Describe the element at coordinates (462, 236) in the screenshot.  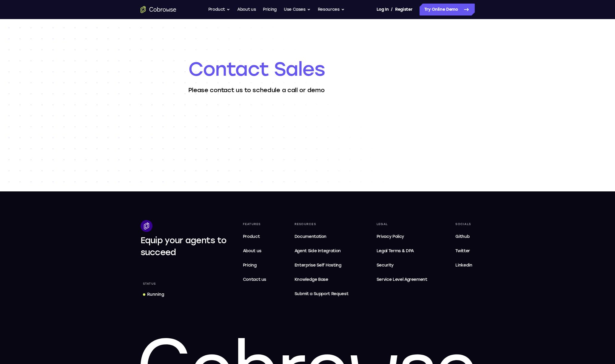
I see `span: Github` at that location.